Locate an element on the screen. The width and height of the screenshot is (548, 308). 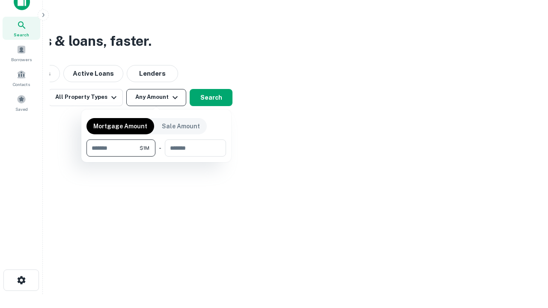
p: Mortgage Amount is located at coordinates (120, 126).